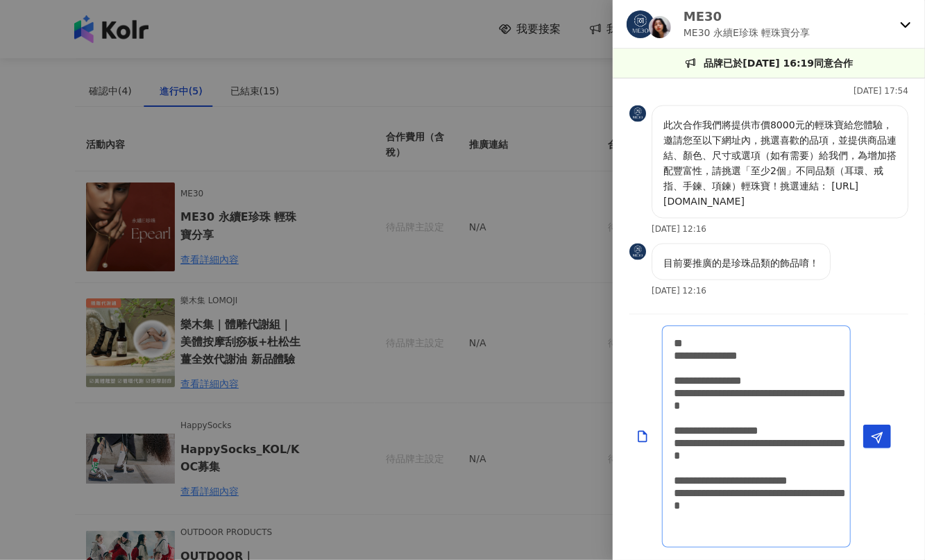 This screenshot has width=925, height=560. Describe the element at coordinates (747, 33) in the screenshot. I see `p: ME30 永續E珍珠 輕珠寶分享` at that location.